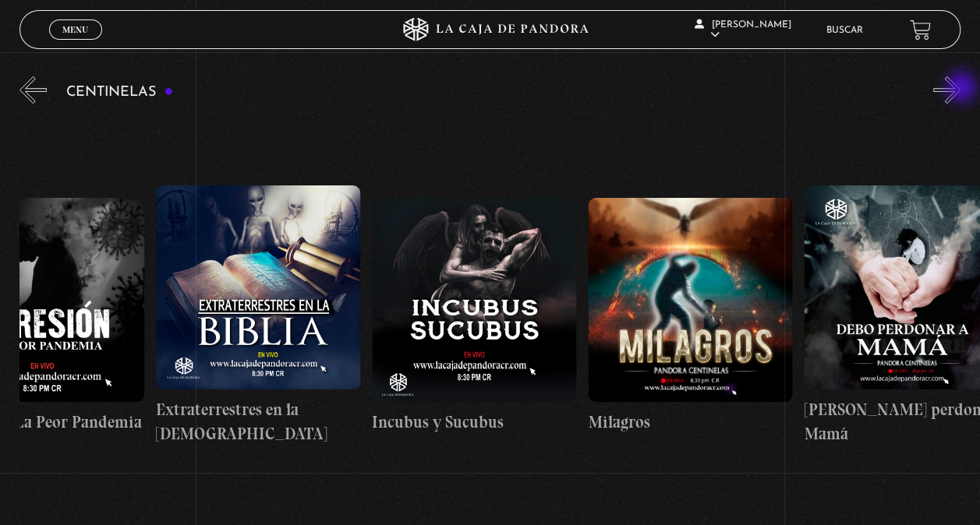 The image size is (980, 525). What do you see at coordinates (33, 90) in the screenshot?
I see `button: Previous` at bounding box center [33, 90].